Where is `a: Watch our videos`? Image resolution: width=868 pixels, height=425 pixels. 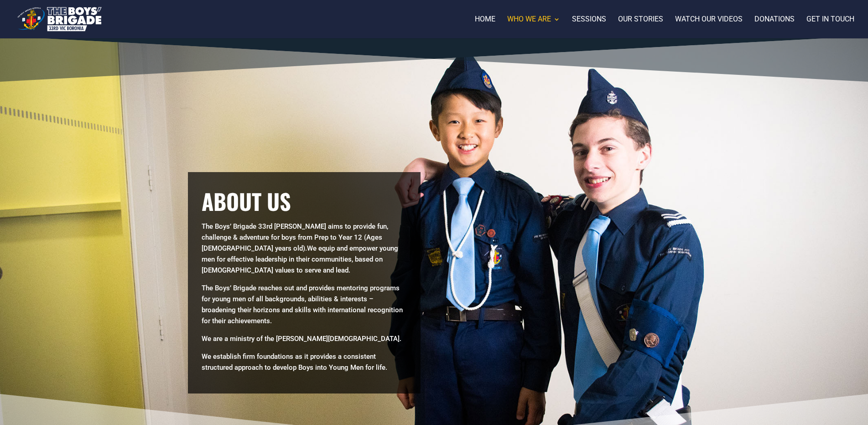 a: Watch our videos is located at coordinates (709, 27).